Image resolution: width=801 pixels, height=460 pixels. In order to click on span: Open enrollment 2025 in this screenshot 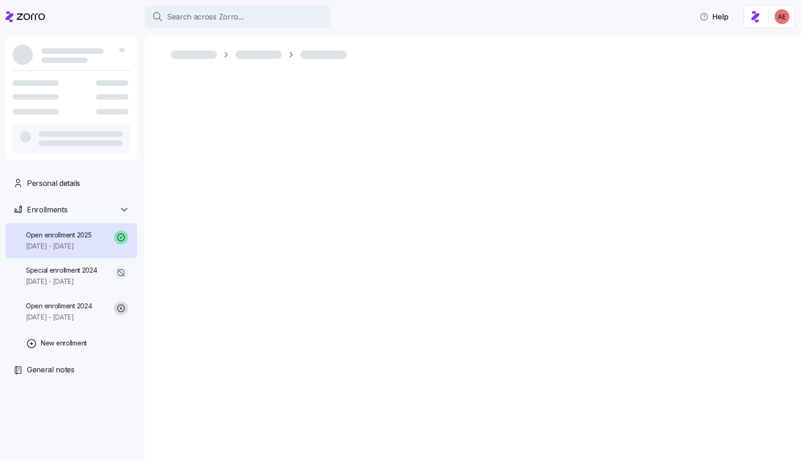, I will do `click(58, 235)`.